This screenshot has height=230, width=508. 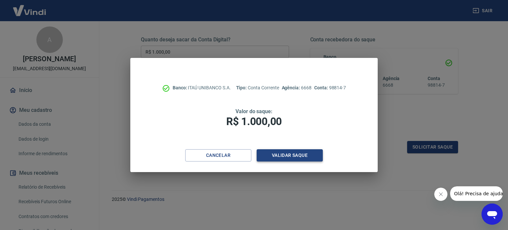 What do you see at coordinates (297, 88) in the screenshot?
I see `p: 6668` at bounding box center [297, 88].